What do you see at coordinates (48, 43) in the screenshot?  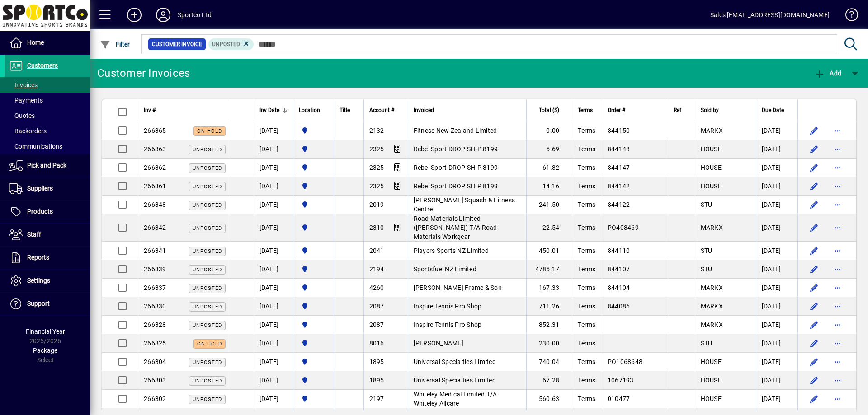 I see `a: Home` at bounding box center [48, 43].